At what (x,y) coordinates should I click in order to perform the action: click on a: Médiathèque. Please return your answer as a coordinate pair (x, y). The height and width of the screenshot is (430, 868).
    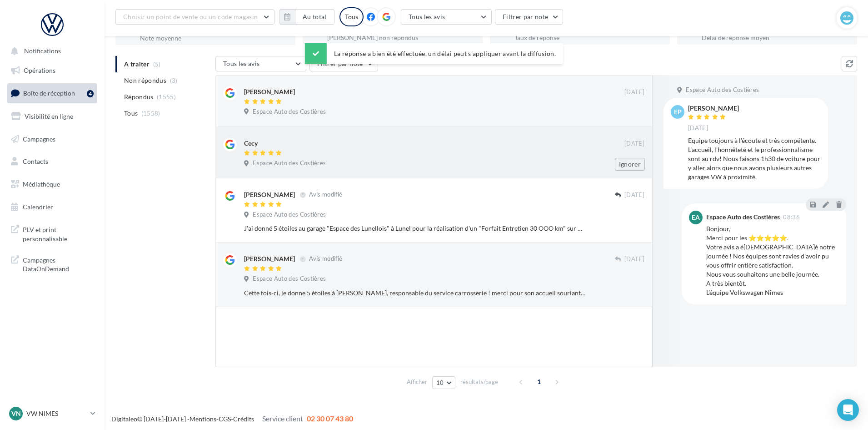
    Looking at the image, I should click on (52, 184).